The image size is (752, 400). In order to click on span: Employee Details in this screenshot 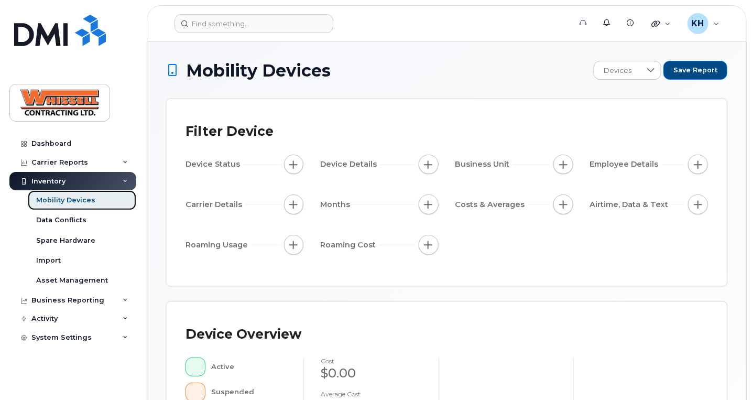, I will do `click(626, 164)`.